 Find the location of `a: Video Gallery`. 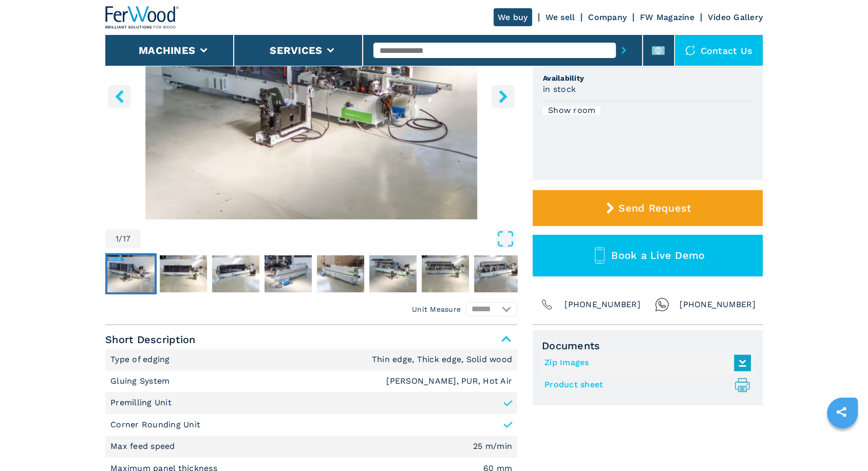

a: Video Gallery is located at coordinates (735, 17).